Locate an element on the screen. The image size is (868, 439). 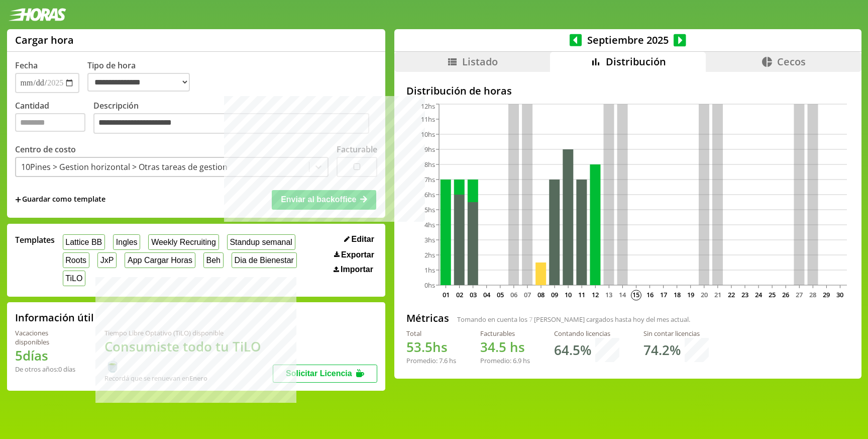
tspan: 5hs is located at coordinates (429, 210).